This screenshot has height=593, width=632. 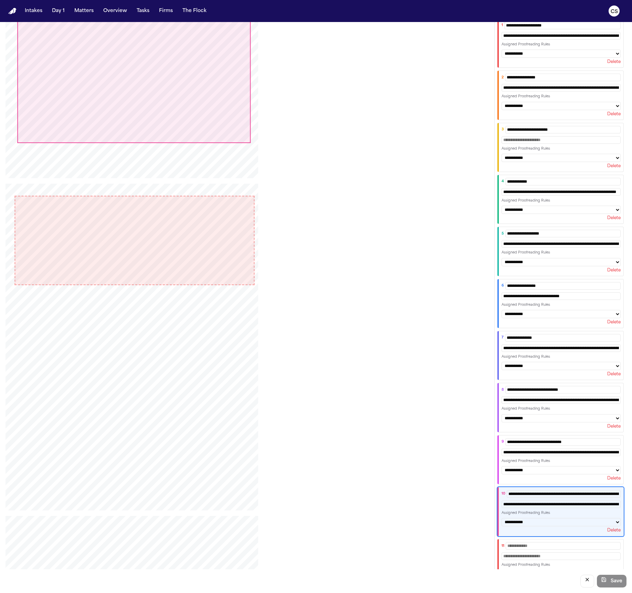 I want to click on a: Home, so click(x=12, y=11).